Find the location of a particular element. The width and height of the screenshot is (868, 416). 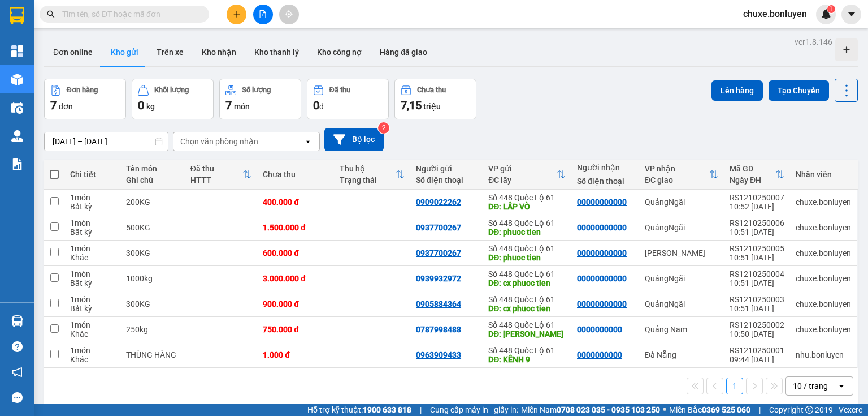

div: HTTT is located at coordinates (217, 180).